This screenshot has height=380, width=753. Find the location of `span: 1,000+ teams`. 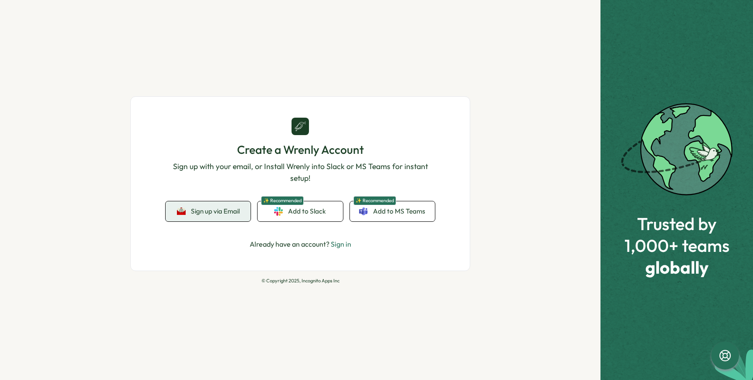

span: 1,000+ teams is located at coordinates (677, 245).